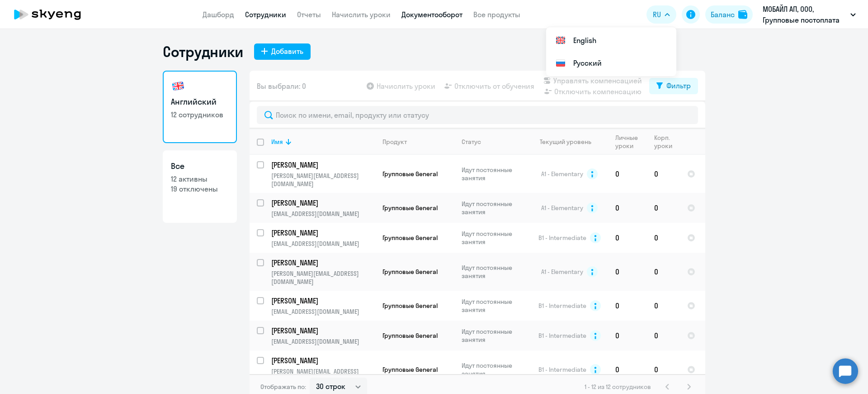 The height and width of the screenshot is (394, 868). What do you see at coordinates (199, 114) in the screenshot?
I see `p: 12 сотрудников` at bounding box center [199, 114].